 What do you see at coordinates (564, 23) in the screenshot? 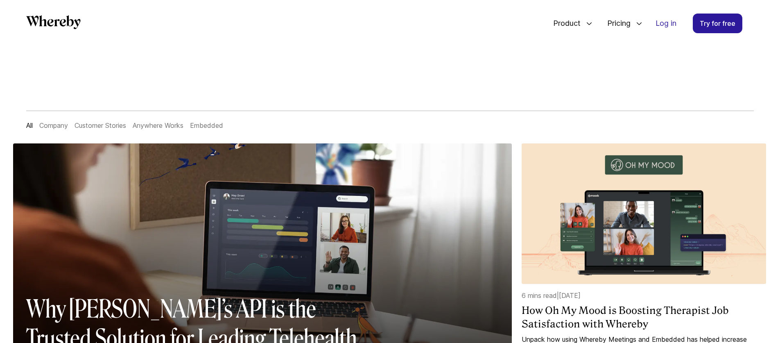
I see `span: Product` at bounding box center [564, 23].